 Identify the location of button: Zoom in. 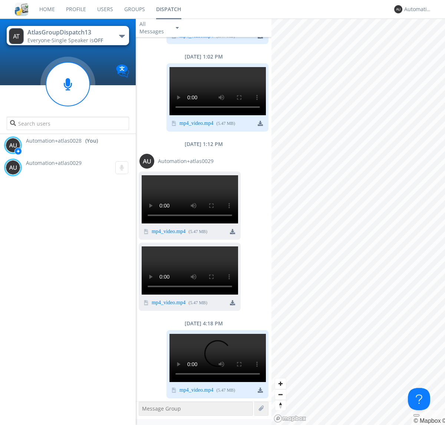
(280, 384).